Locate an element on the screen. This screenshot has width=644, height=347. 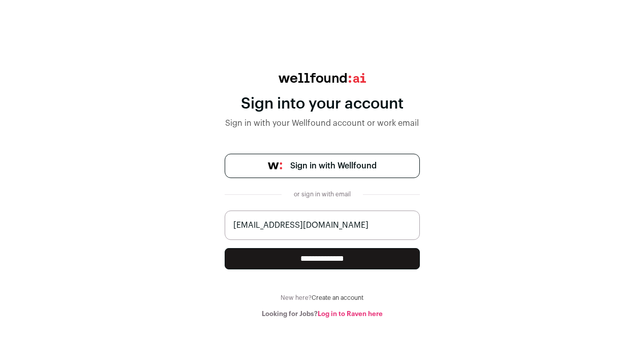
a: Sign in with Wellfound is located at coordinates (322, 166).